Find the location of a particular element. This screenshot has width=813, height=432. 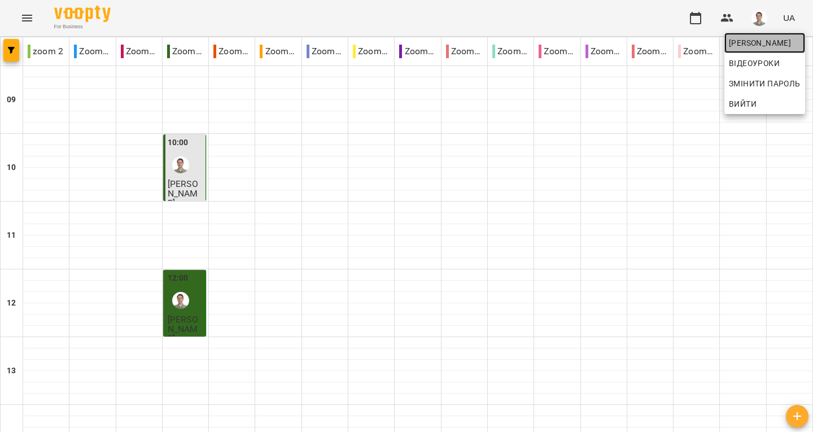

button: Вийти is located at coordinates (765, 104).